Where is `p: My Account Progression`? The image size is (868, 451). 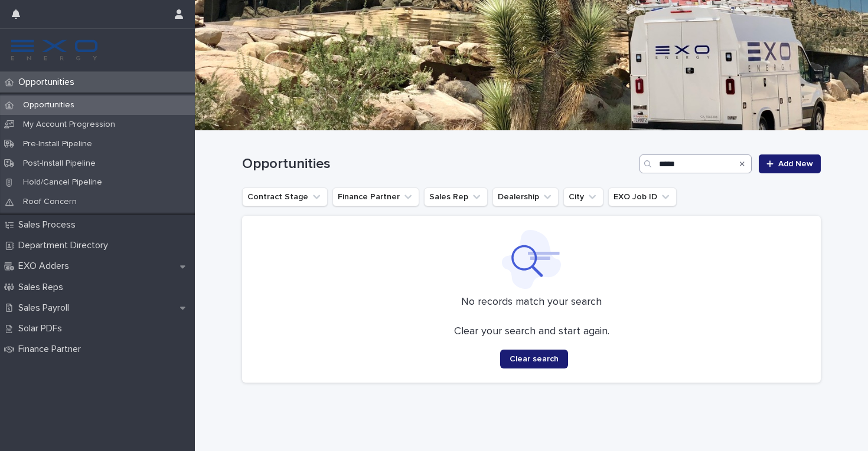 p: My Account Progression is located at coordinates (69, 125).